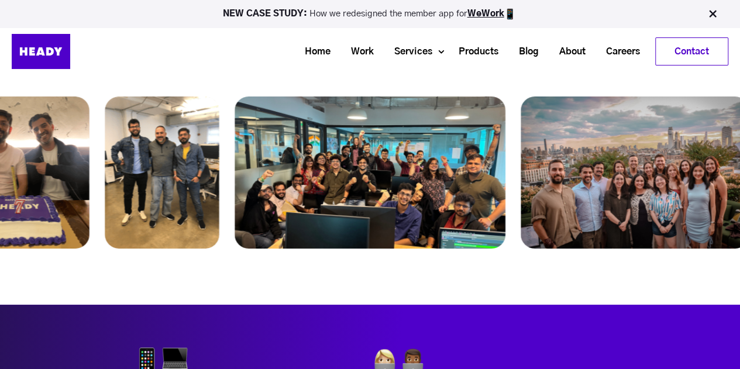 The width and height of the screenshot is (740, 369). I want to click on a: Work, so click(358, 51).